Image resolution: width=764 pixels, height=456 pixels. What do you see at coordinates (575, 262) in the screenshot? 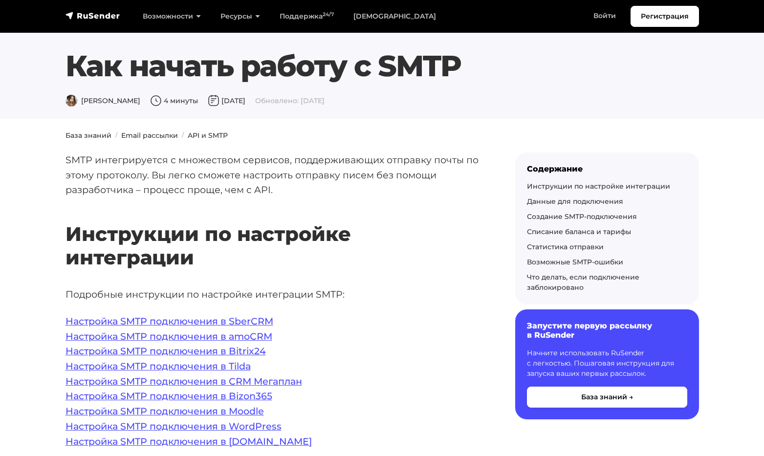
I see `a: Возможные SMTP-ошибки` at bounding box center [575, 262].